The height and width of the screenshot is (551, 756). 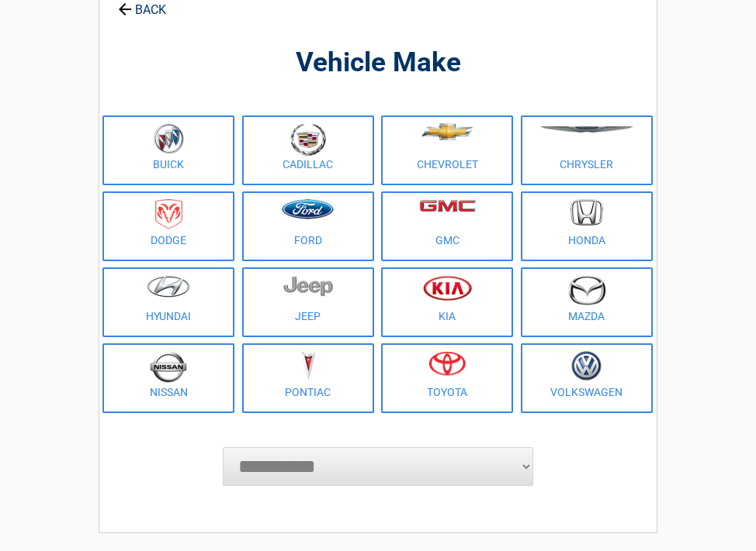 I want to click on a: Jeep, so click(x=308, y=302).